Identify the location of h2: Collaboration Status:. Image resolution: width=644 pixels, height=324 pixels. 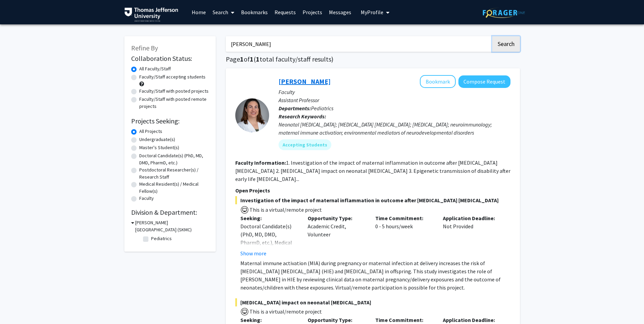
(170, 59).